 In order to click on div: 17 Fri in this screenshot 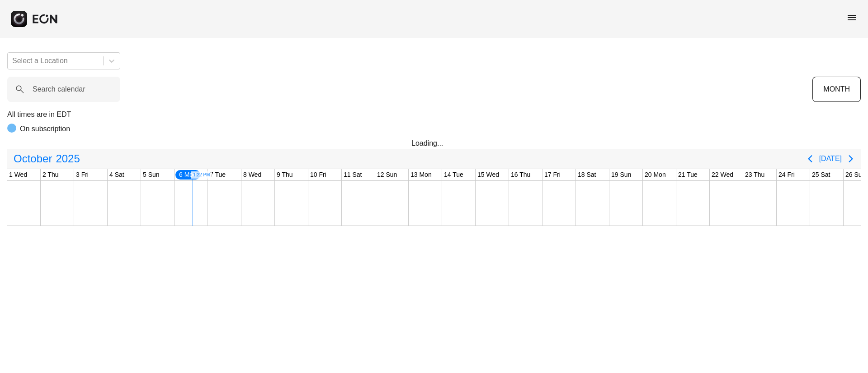, I will do `click(552, 175)`.